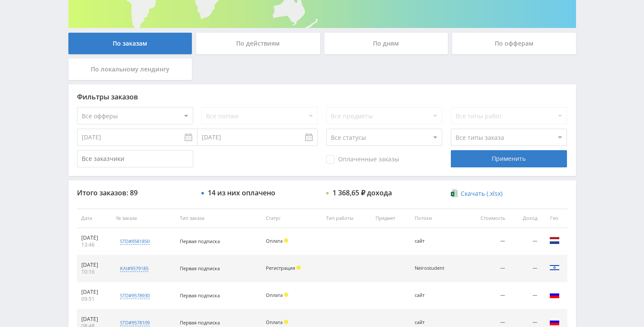 The height and width of the screenshot is (327, 644). What do you see at coordinates (362, 193) in the screenshot?
I see `div: 1 368,65 ₽ дохода` at bounding box center [362, 193].